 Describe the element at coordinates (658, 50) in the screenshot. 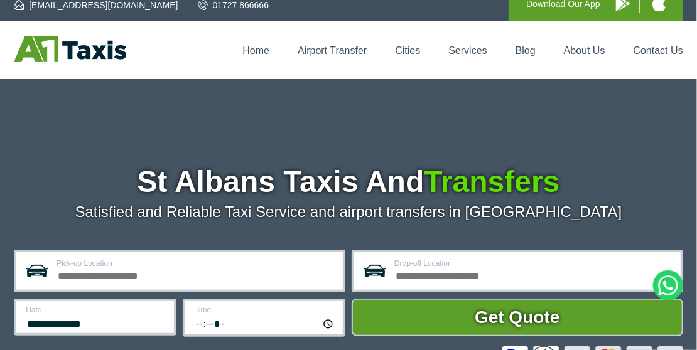

I see `a: Contact Us` at that location.